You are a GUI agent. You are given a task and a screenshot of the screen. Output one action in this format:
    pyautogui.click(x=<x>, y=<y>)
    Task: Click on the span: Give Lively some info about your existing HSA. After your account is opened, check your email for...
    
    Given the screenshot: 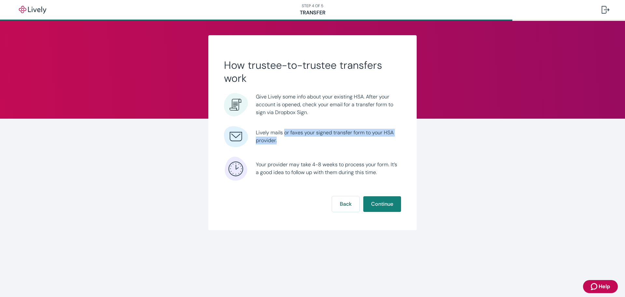 What is the action you would take?
    pyautogui.click(x=329, y=105)
    